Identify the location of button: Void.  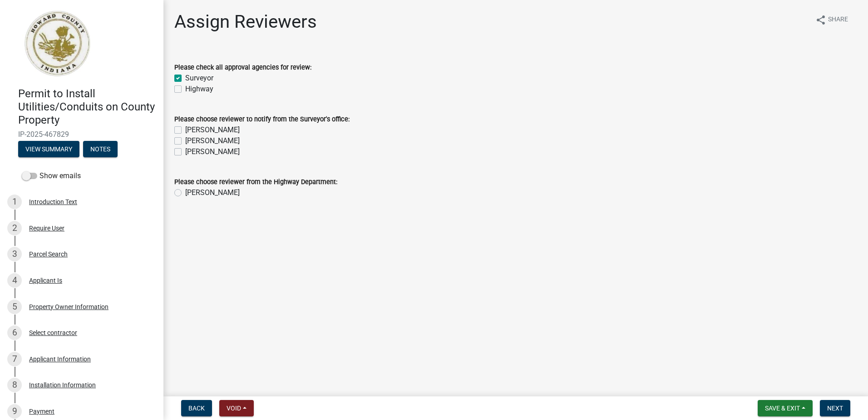
(237, 408).